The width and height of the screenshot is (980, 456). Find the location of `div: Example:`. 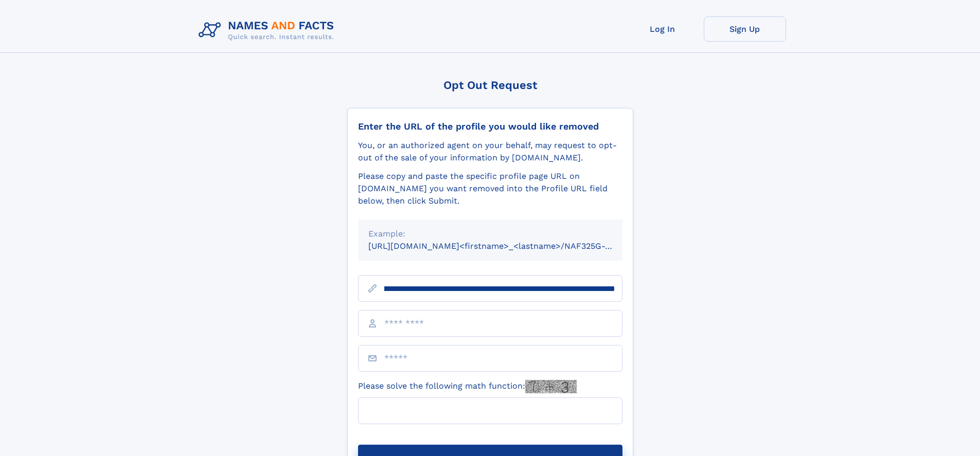

div: Example: is located at coordinates (490, 234).